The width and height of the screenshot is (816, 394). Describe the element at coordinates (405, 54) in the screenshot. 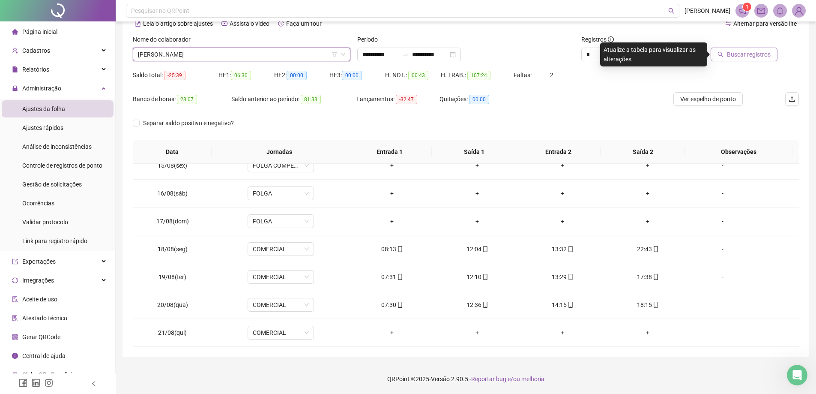

I see `span: swap-right` at that location.